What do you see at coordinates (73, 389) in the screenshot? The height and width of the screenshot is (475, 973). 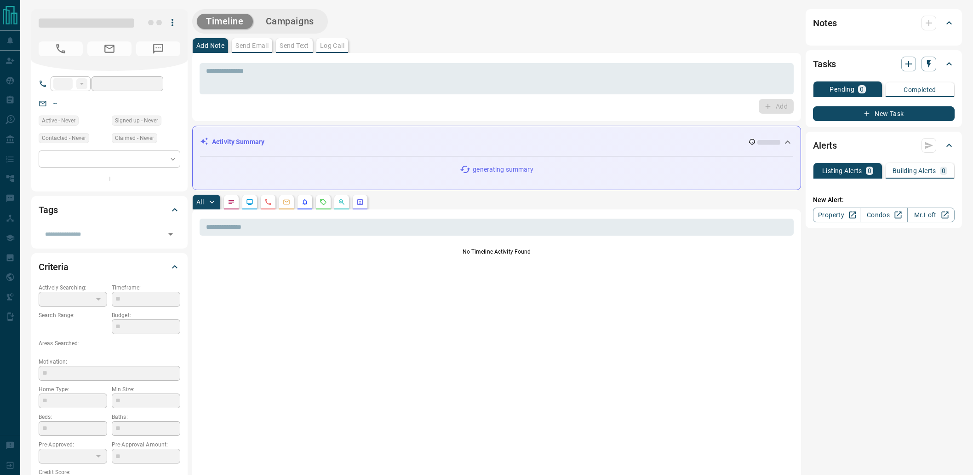 I see `p: Home Type:` at bounding box center [73, 389].